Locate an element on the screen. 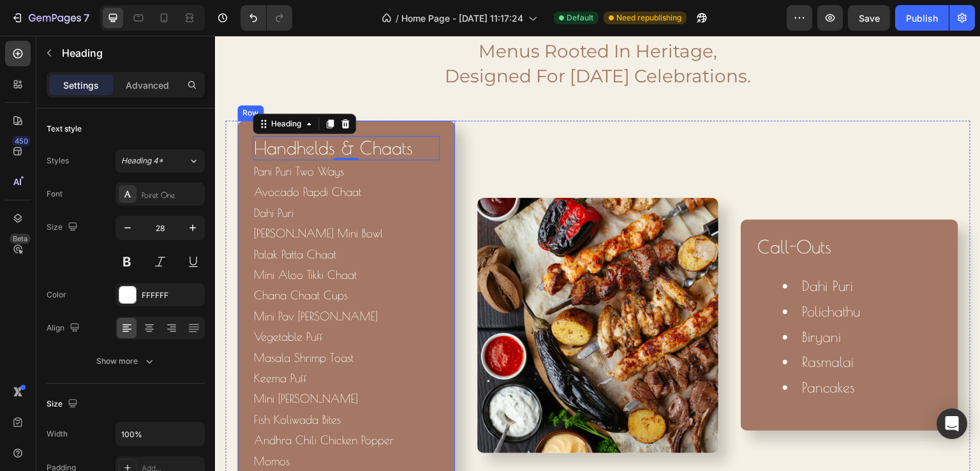 The image size is (980, 471). div: Publish is located at coordinates (922, 18).